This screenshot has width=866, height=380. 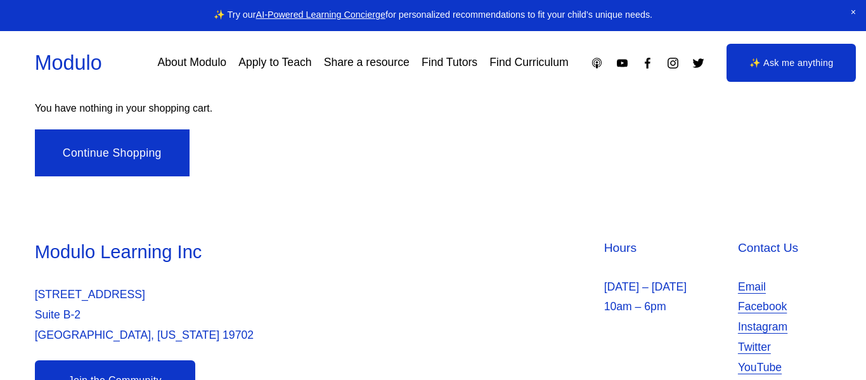 I want to click on p: You have nothing in your shopping cart., so click(x=433, y=108).